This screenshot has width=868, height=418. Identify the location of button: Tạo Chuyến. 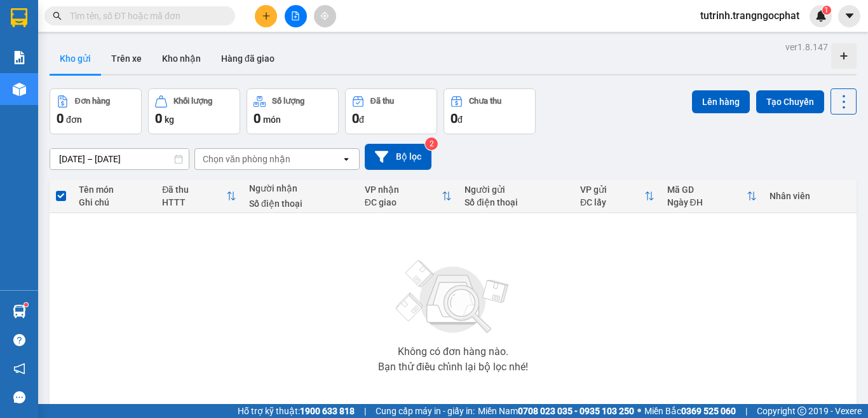
(790, 102).